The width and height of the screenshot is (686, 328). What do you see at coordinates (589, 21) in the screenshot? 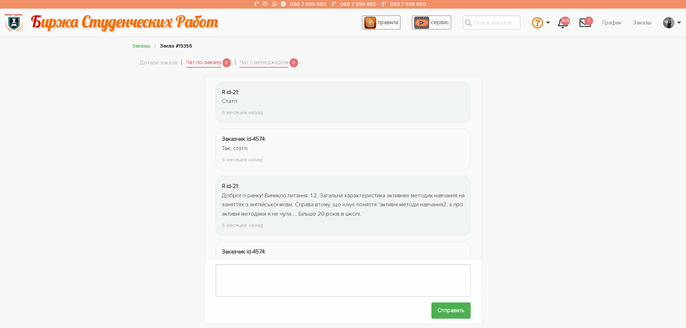
I see `span: 2` at bounding box center [589, 21].